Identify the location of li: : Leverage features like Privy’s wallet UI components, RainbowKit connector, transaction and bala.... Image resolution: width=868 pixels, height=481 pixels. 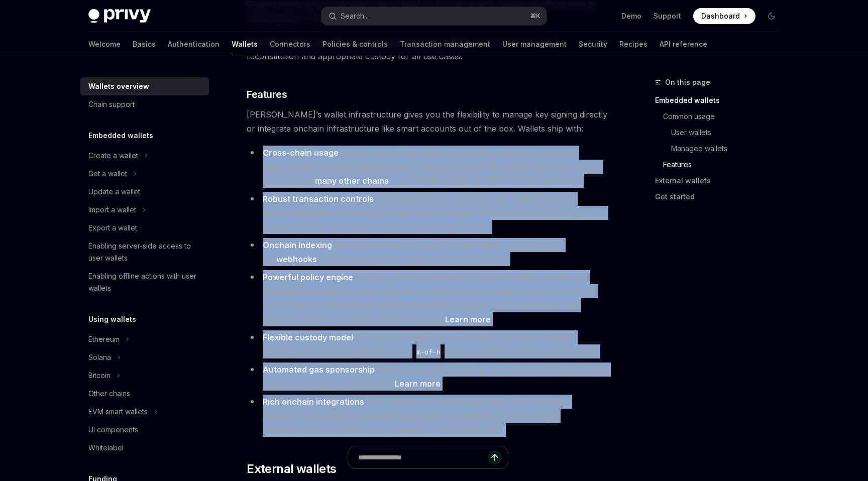
(427, 416).